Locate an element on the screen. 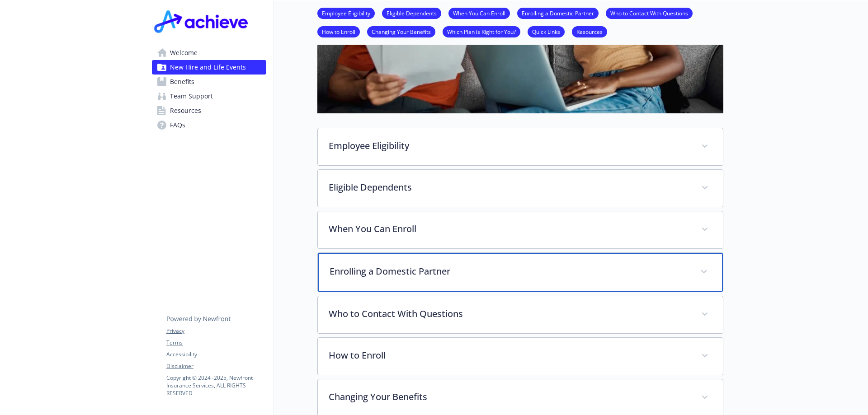 The width and height of the screenshot is (868, 415). a: Employee Eligibility is located at coordinates (346, 12).